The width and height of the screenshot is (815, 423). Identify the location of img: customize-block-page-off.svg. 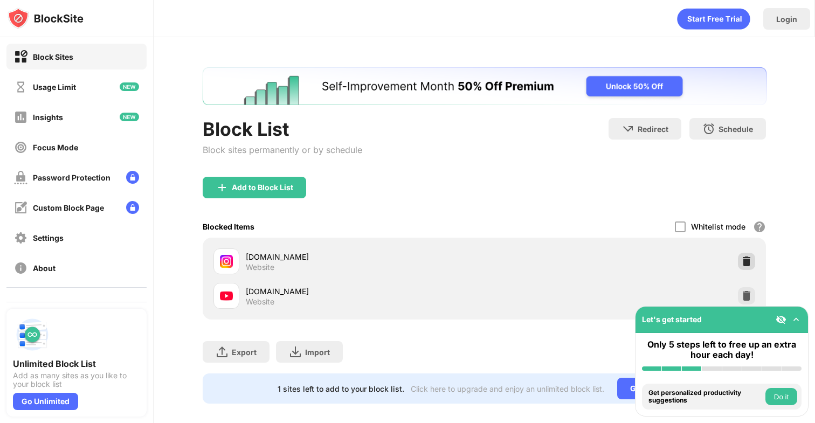
(20, 208).